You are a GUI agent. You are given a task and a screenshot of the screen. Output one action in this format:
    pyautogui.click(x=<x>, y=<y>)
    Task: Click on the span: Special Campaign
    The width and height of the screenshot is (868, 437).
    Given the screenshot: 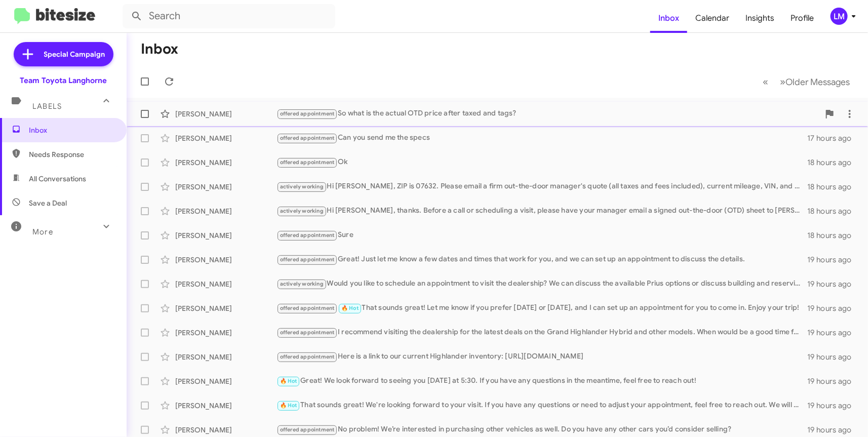 What is the action you would take?
    pyautogui.click(x=75, y=54)
    